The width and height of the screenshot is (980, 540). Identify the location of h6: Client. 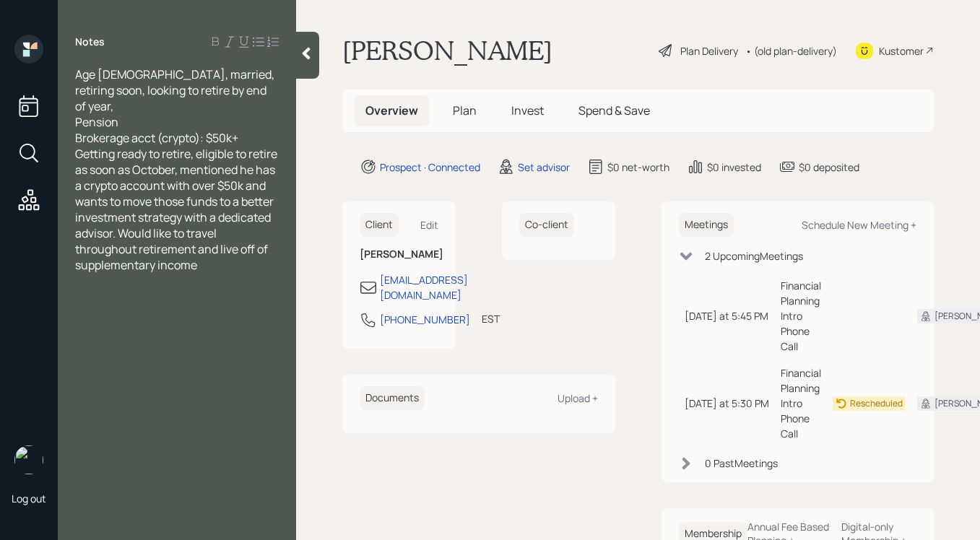
(379, 224).